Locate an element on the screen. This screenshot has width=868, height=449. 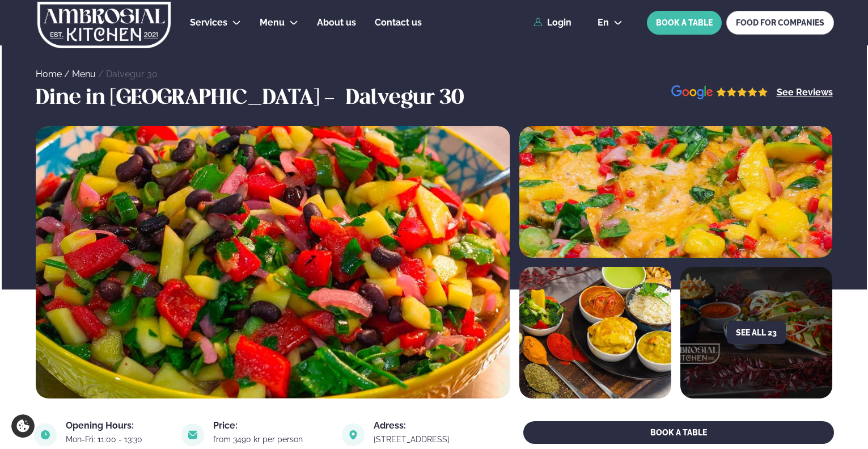
span: About us is located at coordinates (336, 22).